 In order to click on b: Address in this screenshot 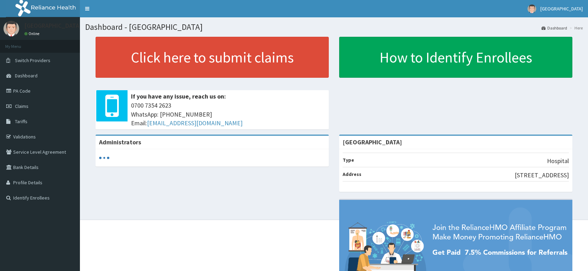, I will do `click(352, 174)`.